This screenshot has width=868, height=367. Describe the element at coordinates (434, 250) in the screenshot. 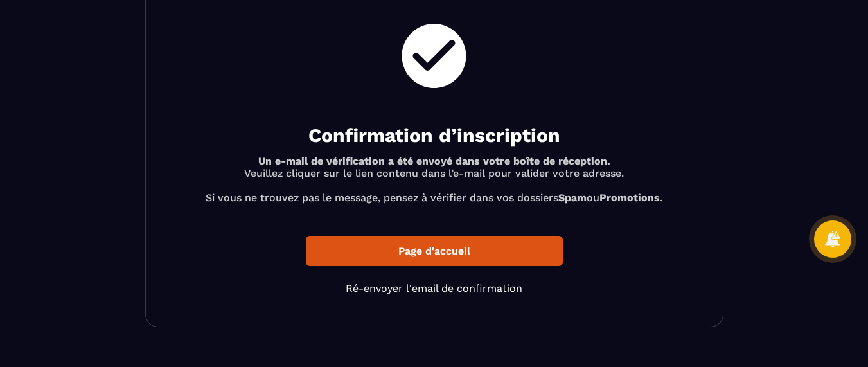

I see `a: Page d'accueil` at that location.